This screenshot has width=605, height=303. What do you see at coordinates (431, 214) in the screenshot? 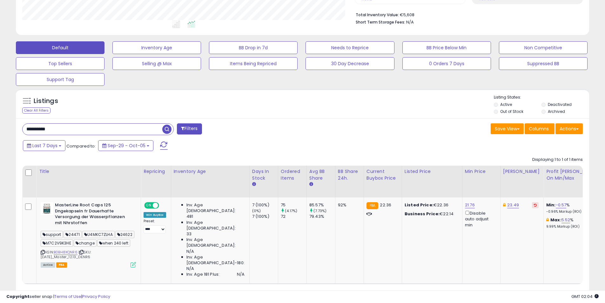
I see `div: €22.14` at bounding box center [431, 214].